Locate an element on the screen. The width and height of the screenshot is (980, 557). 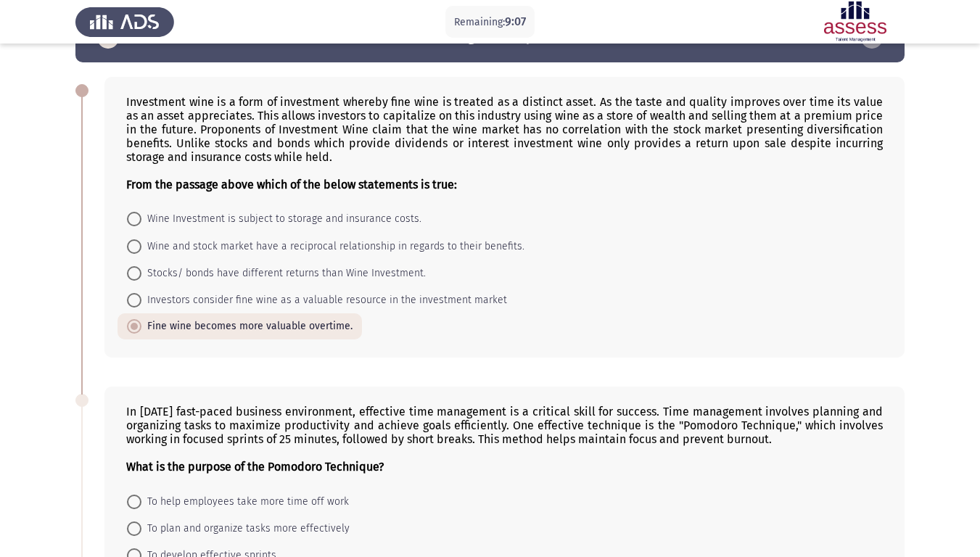
span: Wine and stock market have a reciprocal relationship in regards to their benefits. is located at coordinates (333, 247).